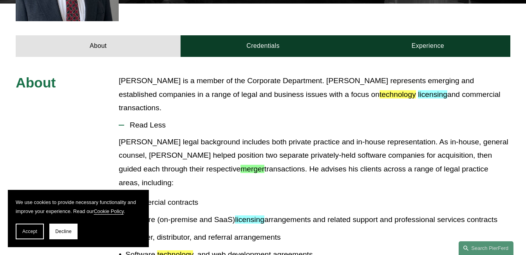 Image resolution: width=526 pixels, height=255 pixels. What do you see at coordinates (109, 211) in the screenshot?
I see `a: Cookie Policy` at bounding box center [109, 211].